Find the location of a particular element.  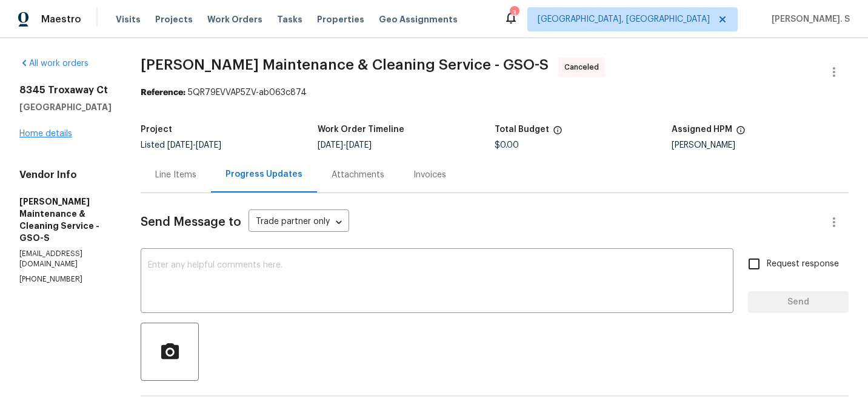

div: 5QR79EVVAP5ZV-ab063c874 is located at coordinates (495, 92).